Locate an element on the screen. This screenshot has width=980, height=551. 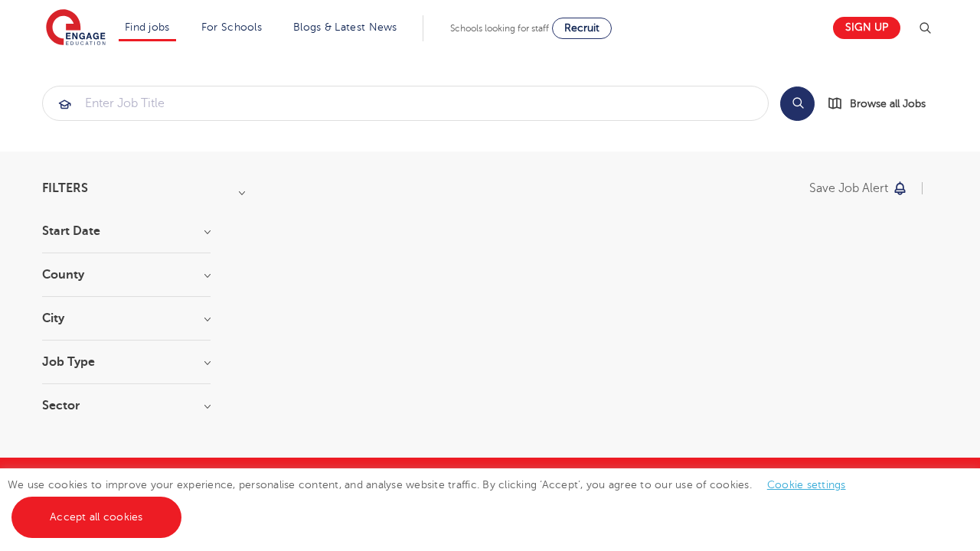
span: We use cookies to improve your experience, personalise content, and analyse website traffic. By c... is located at coordinates (434, 500).